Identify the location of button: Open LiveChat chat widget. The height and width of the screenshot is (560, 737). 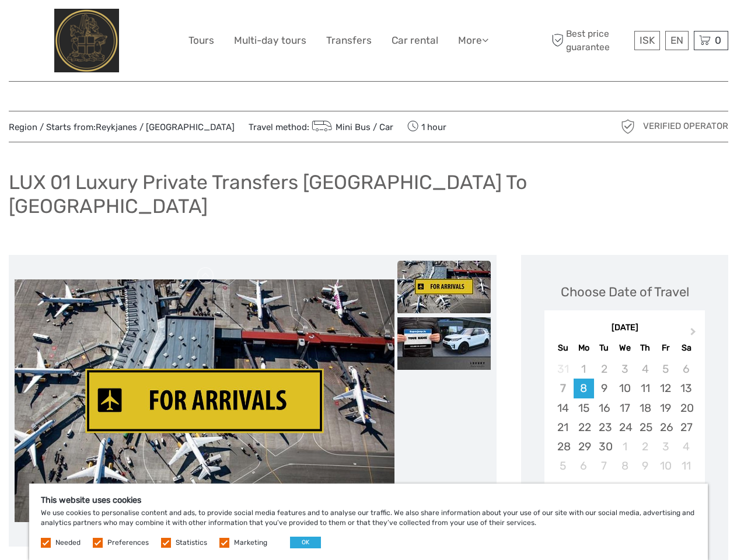
(141, 25).